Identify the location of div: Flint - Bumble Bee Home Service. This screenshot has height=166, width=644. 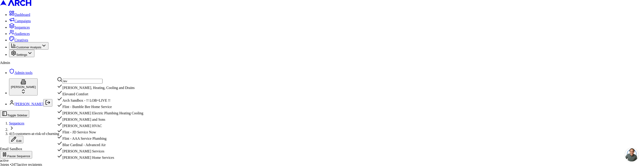
(100, 106).